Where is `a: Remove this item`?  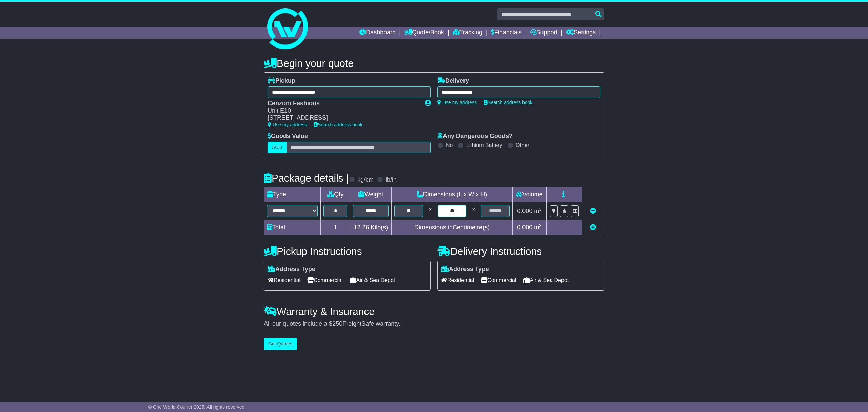 a: Remove this item is located at coordinates (593, 211).